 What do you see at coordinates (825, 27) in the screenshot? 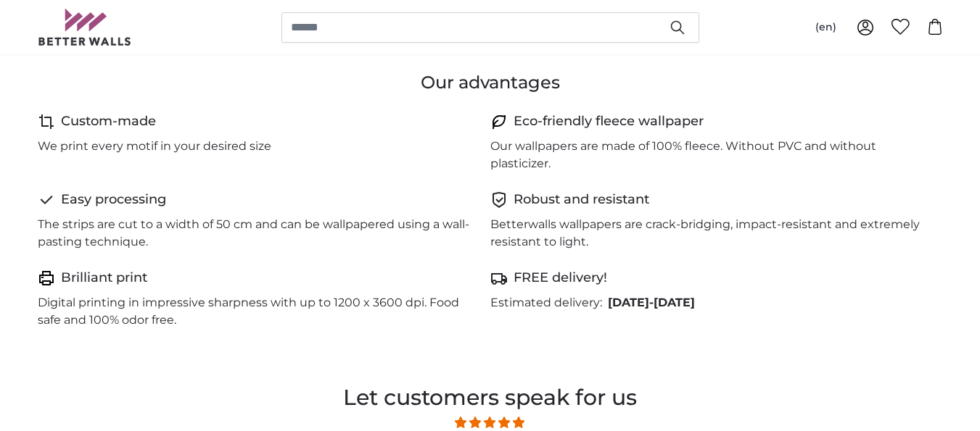
I see `button: (en)` at bounding box center [825, 27].